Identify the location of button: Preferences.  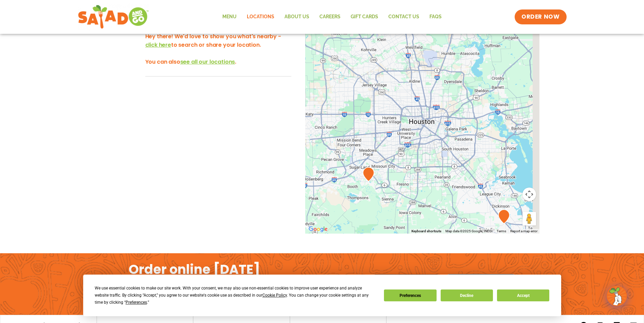
(410, 295).